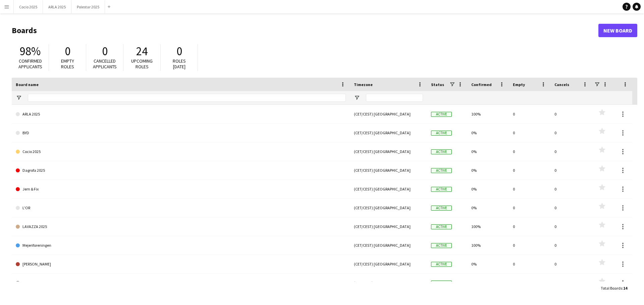 Image resolution: width=644 pixels, height=305 pixels. What do you see at coordinates (181, 114) in the screenshot?
I see `a: ARLA 2025` at bounding box center [181, 114].